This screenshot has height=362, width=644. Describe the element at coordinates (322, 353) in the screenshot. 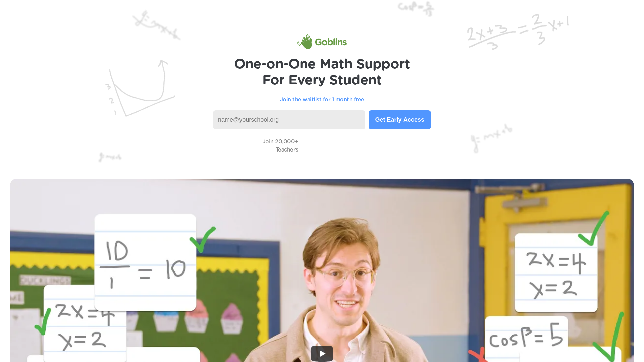

I see `button: Play` at that location.